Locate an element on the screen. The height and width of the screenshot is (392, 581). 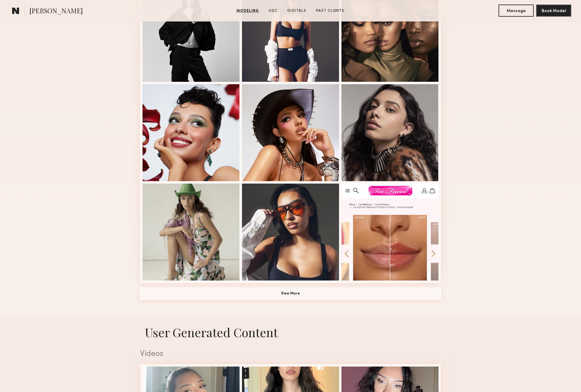
a: Modeling is located at coordinates (248, 11).